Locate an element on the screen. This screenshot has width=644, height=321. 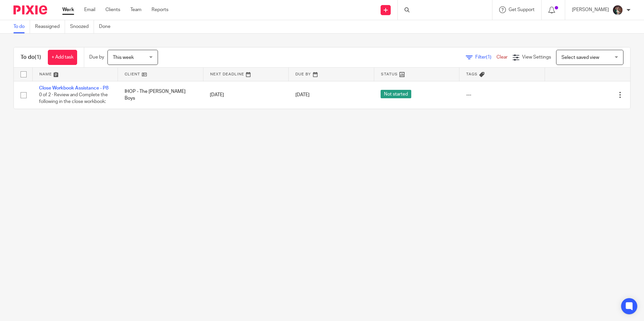
span: Not started is located at coordinates (395, 94).